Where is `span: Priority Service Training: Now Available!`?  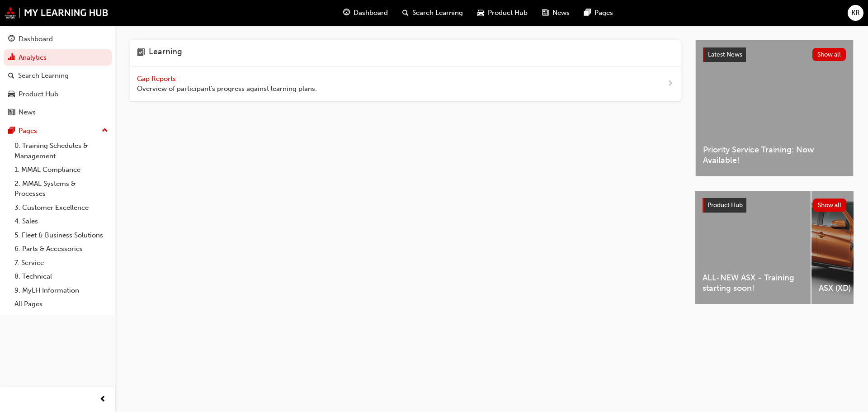
span: Priority Service Training: Now Available! is located at coordinates (775, 155).